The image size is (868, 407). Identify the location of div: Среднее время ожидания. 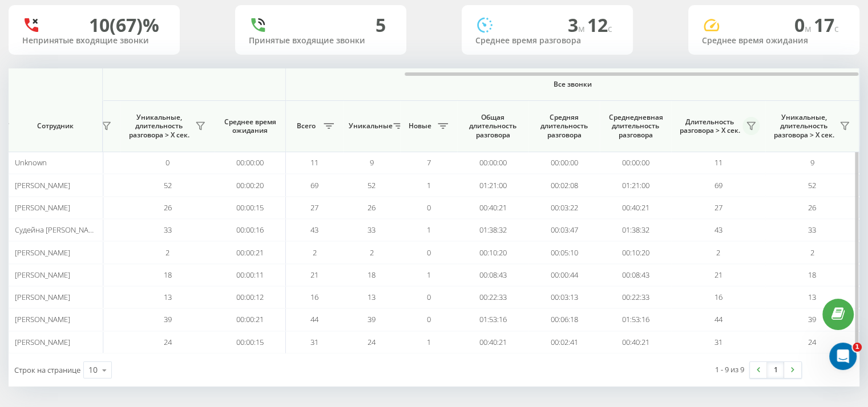
(774, 40).